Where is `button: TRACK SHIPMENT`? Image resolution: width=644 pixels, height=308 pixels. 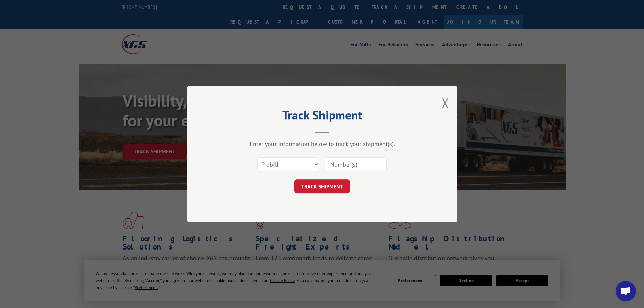 button: TRACK SHIPMENT is located at coordinates (322, 186).